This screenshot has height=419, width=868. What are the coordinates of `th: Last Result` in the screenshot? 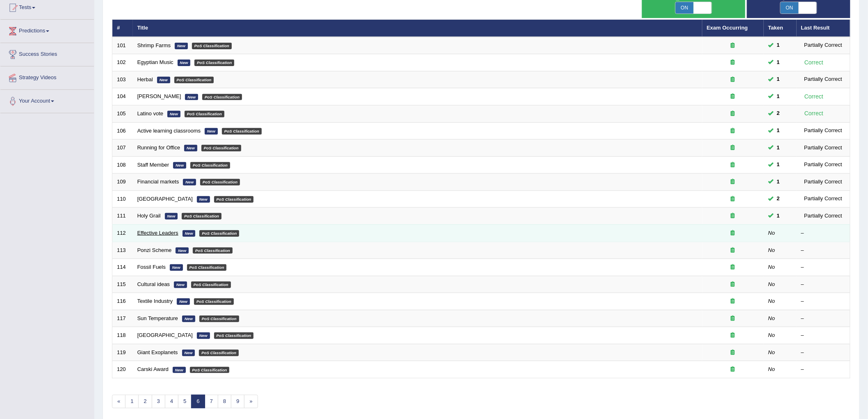 It's located at (823, 28).